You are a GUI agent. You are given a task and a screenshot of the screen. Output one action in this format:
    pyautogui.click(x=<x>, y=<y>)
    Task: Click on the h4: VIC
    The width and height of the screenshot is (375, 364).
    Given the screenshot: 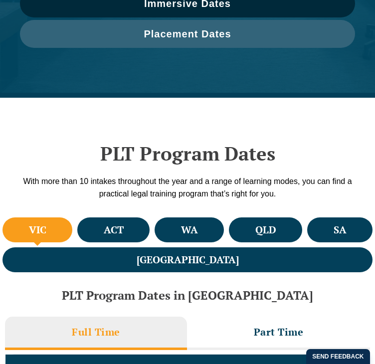 What is the action you would take?
    pyautogui.click(x=37, y=230)
    